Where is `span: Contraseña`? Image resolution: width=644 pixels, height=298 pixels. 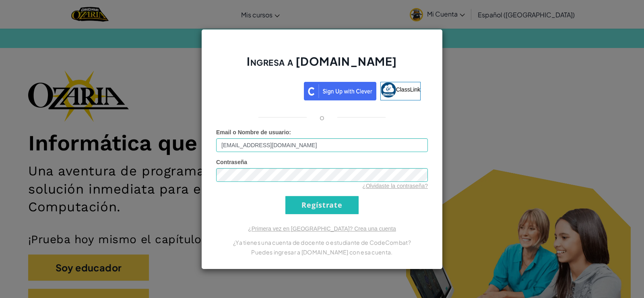
span: Contraseña is located at coordinates (231, 162).